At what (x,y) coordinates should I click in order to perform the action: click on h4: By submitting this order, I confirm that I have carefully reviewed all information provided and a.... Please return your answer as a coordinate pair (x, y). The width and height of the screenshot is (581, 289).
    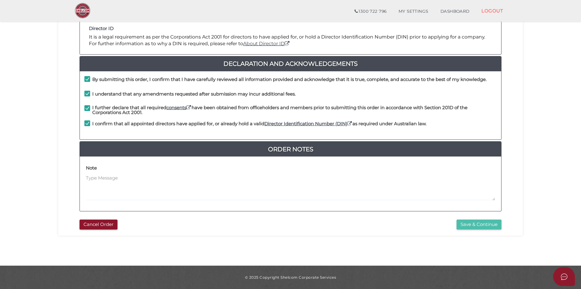
    Looking at the image, I should click on (289, 79).